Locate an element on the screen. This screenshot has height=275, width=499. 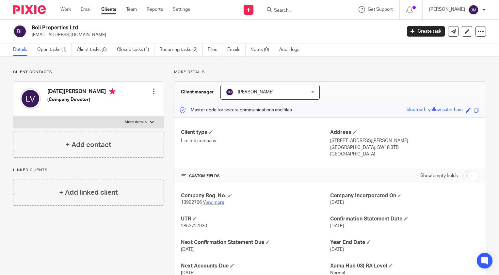
h4: Confirmation Statement Date is located at coordinates (404, 219).